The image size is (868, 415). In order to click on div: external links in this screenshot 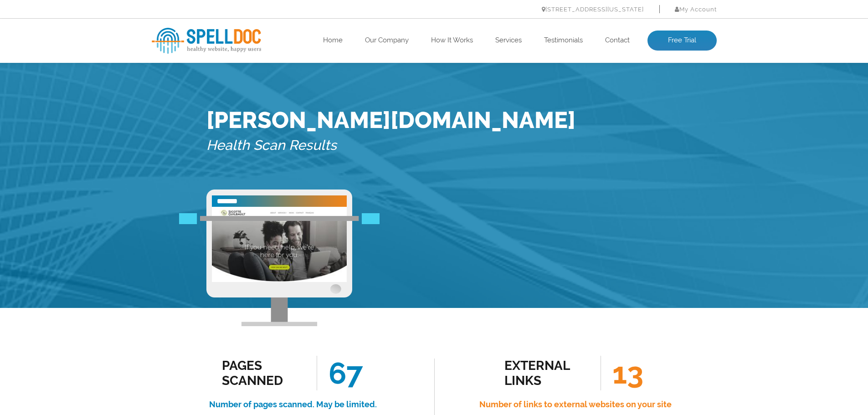, I will do `click(546, 373)`.